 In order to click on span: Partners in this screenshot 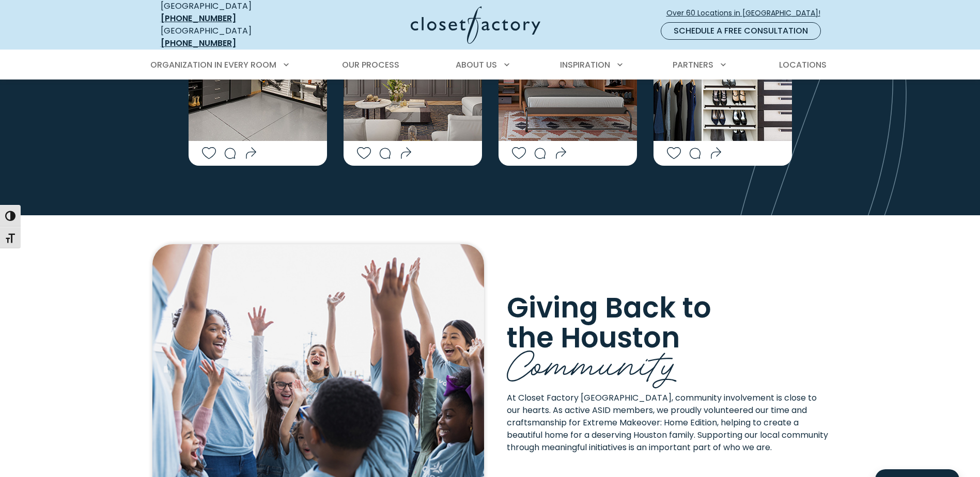, I will do `click(693, 64)`.